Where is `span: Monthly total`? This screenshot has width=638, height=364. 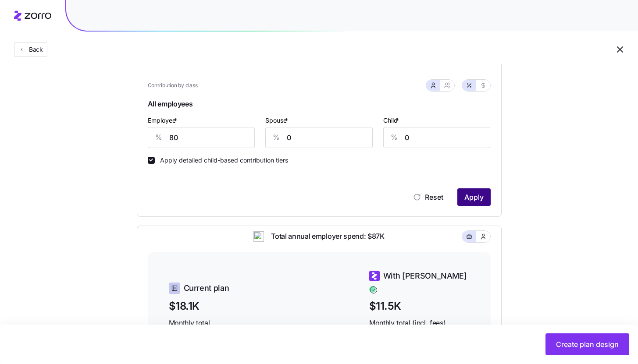
span: Monthly total is located at coordinates (219, 323).